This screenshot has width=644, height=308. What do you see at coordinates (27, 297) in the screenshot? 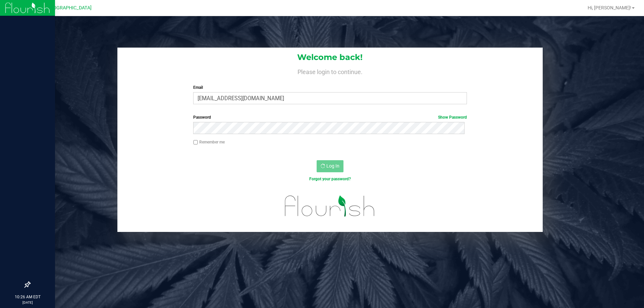
I see `p: 10:26 AM EDT` at bounding box center [27, 297].